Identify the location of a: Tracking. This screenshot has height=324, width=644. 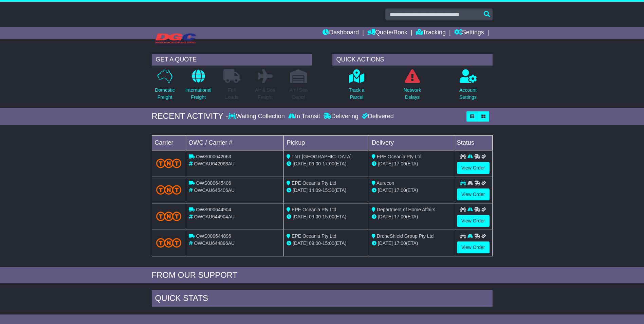
(431, 33).